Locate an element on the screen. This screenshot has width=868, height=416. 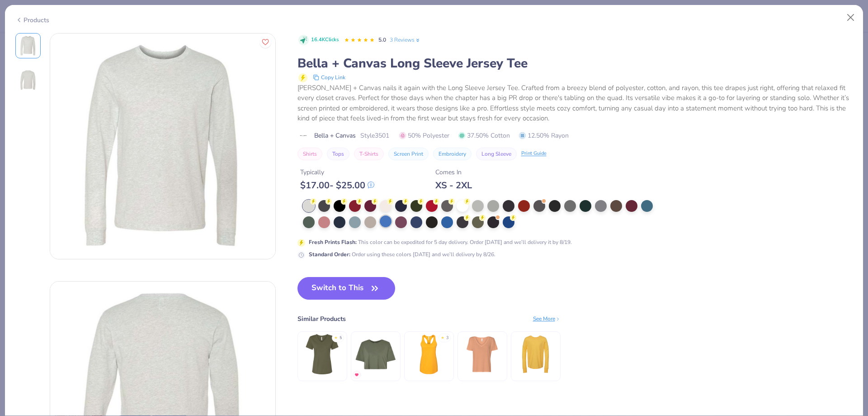
button: Shirts is located at coordinates (310, 154).